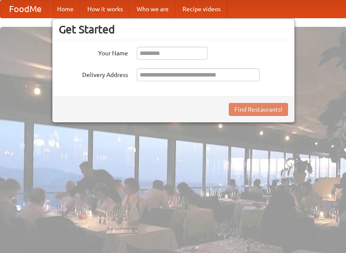 The image size is (346, 253). Describe the element at coordinates (65, 9) in the screenshot. I see `a: Home` at that location.